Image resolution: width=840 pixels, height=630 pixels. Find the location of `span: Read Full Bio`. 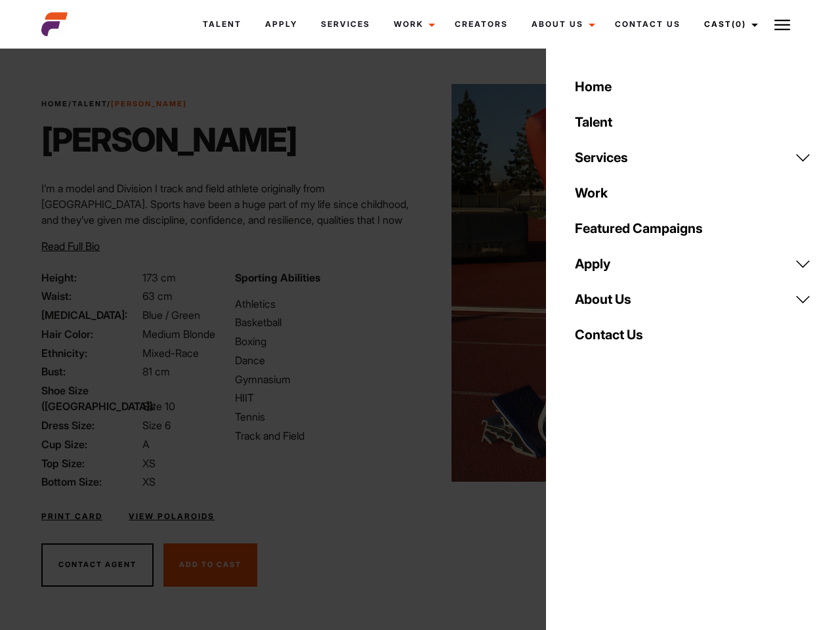

span: Read Full Bio is located at coordinates (70, 246).